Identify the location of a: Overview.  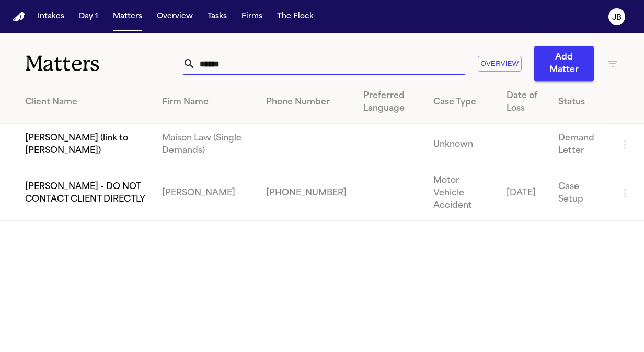
(175, 17).